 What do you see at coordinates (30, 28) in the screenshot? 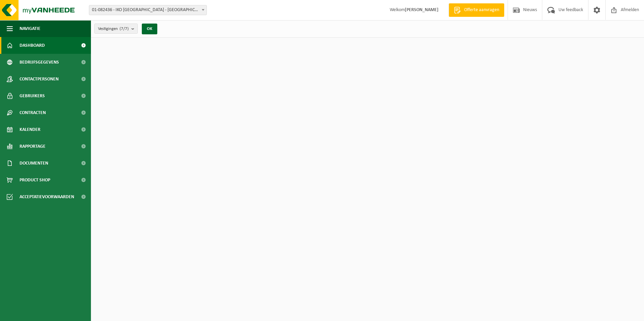
I see `span: Navigatie` at bounding box center [30, 28].